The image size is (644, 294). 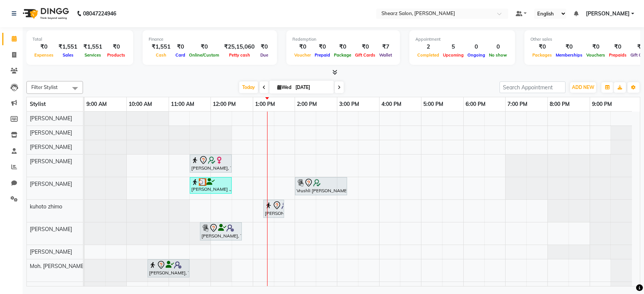 I want to click on span: Admin, so click(x=38, y=289).